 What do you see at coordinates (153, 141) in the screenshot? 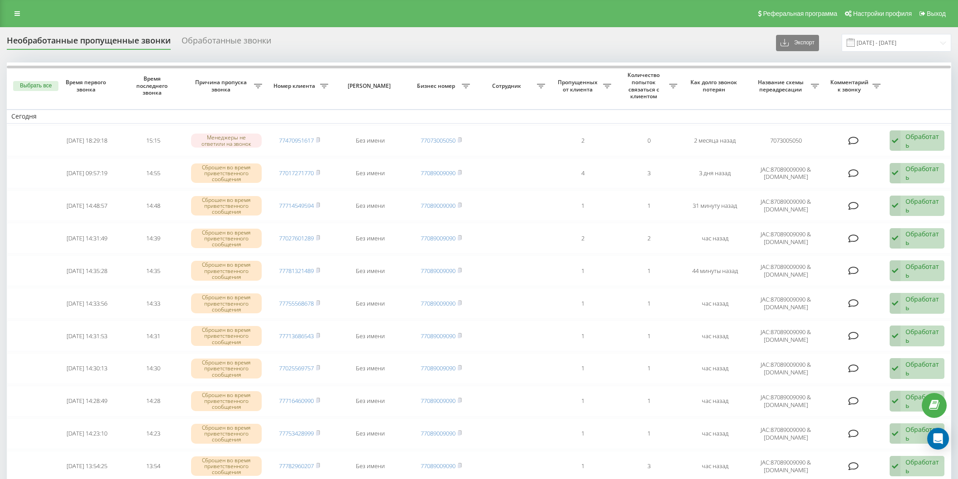
I see `td: 15:15` at bounding box center [153, 141].